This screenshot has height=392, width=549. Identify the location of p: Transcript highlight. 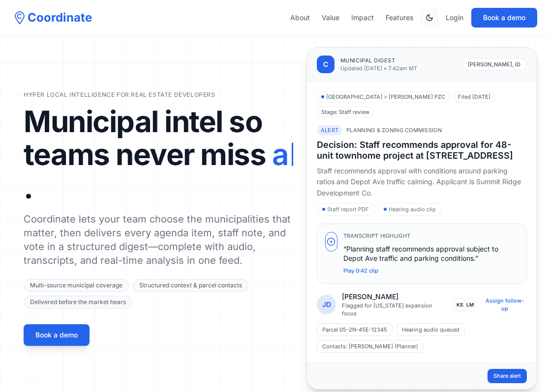
(431, 236).